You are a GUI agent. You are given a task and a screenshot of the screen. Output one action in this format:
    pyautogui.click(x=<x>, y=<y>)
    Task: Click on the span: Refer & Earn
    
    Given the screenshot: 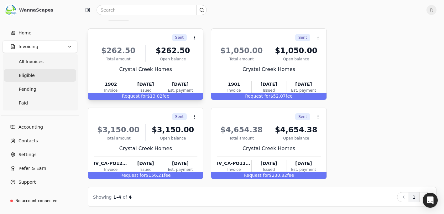 What is the action you would take?
    pyautogui.click(x=32, y=169)
    